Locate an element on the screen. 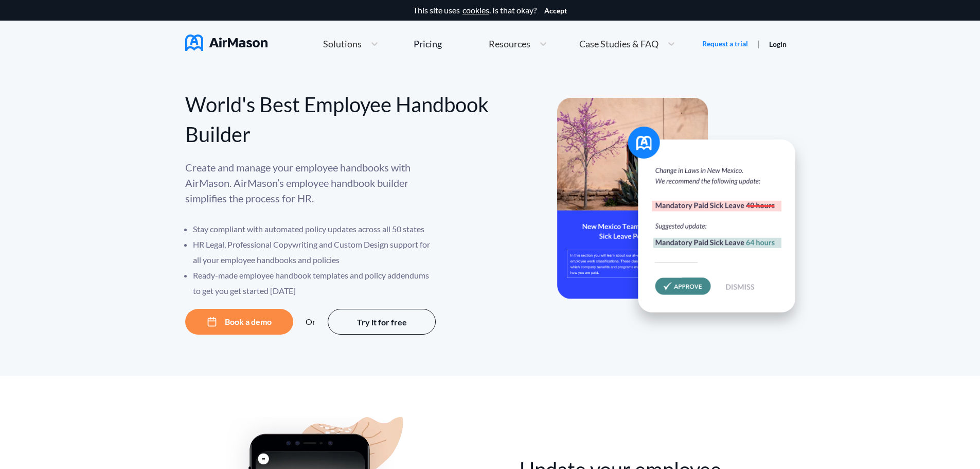 This screenshot has height=469, width=980. img: hero-banner is located at coordinates (683, 216).